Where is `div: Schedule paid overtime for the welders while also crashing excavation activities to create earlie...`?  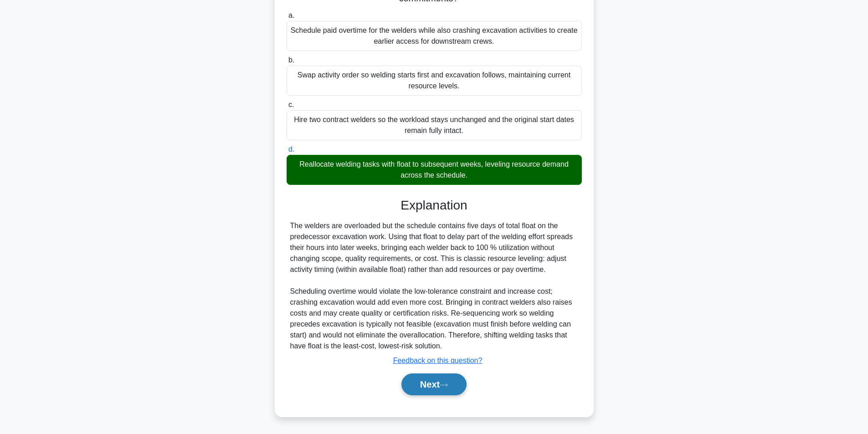
div: Schedule paid overtime for the welders while also crashing excavation activities to create earlie... is located at coordinates (434, 36).